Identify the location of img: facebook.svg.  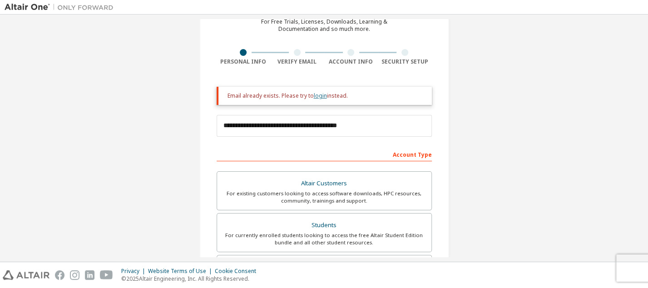
(59, 275).